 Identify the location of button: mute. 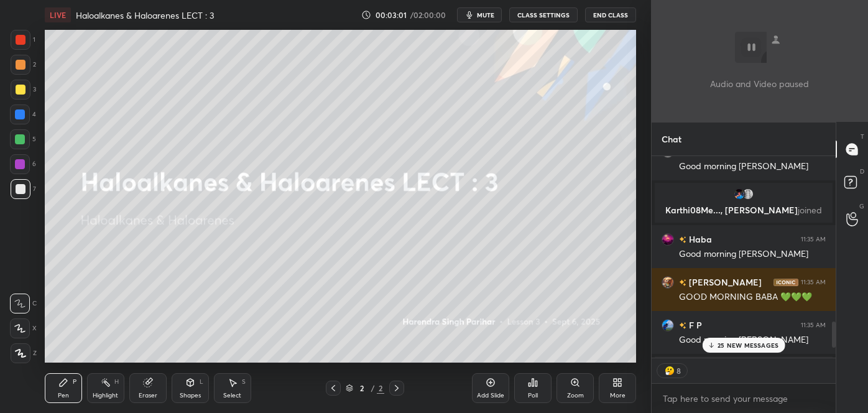
(479, 15).